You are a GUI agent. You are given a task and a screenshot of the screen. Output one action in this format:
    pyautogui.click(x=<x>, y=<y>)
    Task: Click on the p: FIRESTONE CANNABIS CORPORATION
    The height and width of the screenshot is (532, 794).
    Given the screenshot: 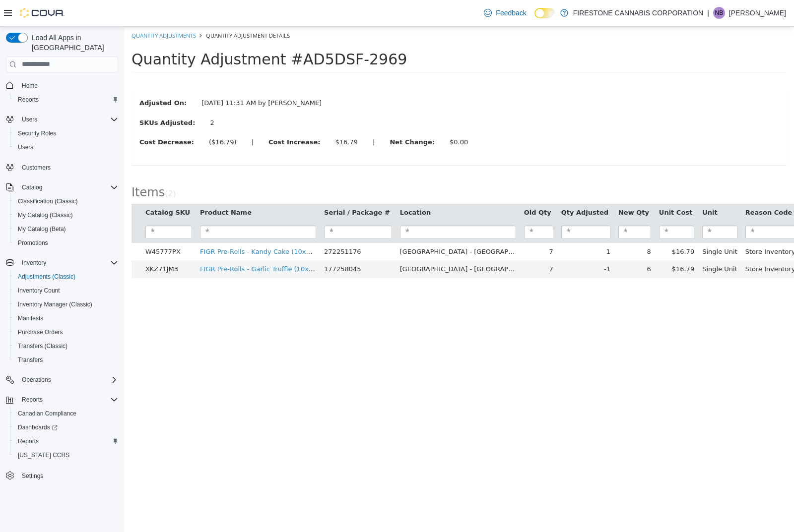 What is the action you would take?
    pyautogui.click(x=638, y=13)
    